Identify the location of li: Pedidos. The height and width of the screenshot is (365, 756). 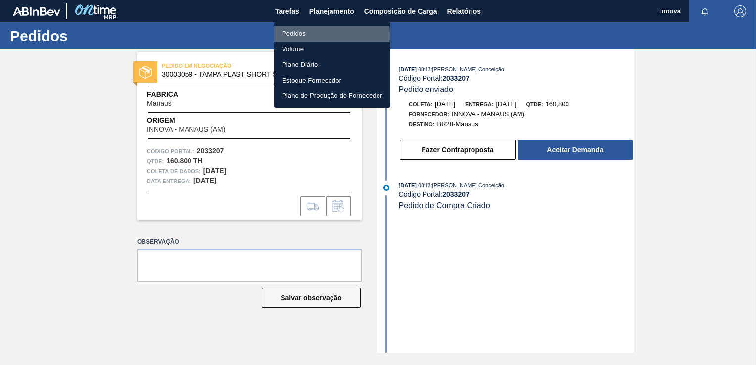
(332, 34).